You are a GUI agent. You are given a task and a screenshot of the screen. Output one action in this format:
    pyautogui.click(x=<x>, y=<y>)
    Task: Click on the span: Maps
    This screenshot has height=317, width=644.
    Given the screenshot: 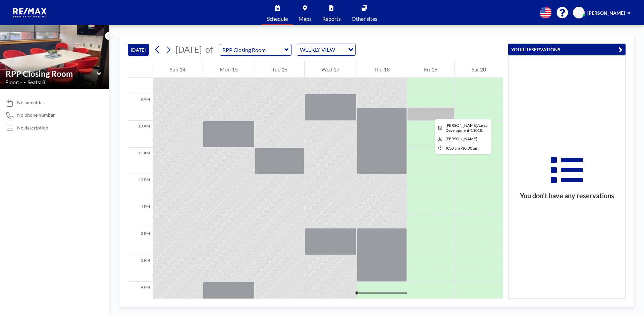 What is the action you would take?
    pyautogui.click(x=305, y=19)
    